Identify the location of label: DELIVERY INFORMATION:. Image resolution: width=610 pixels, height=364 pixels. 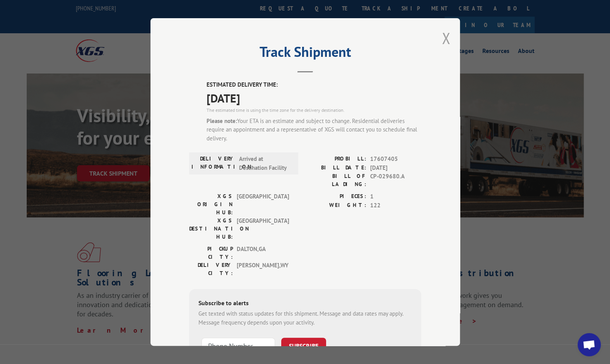
(213, 163).